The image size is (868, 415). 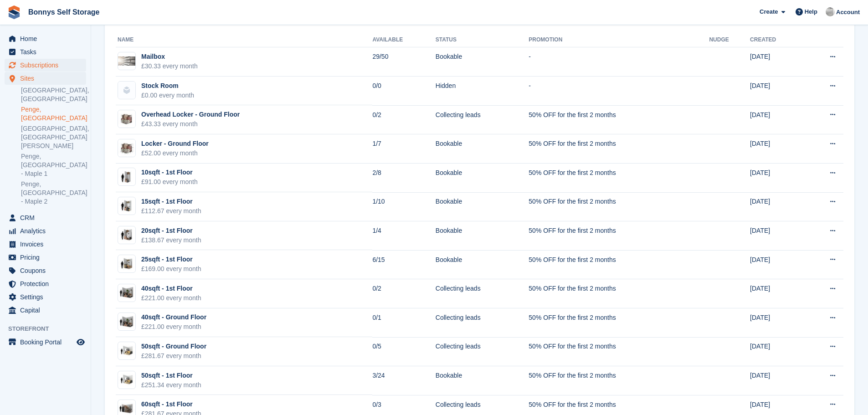 What do you see at coordinates (619, 40) in the screenshot?
I see `th: Promotion` at bounding box center [619, 40].